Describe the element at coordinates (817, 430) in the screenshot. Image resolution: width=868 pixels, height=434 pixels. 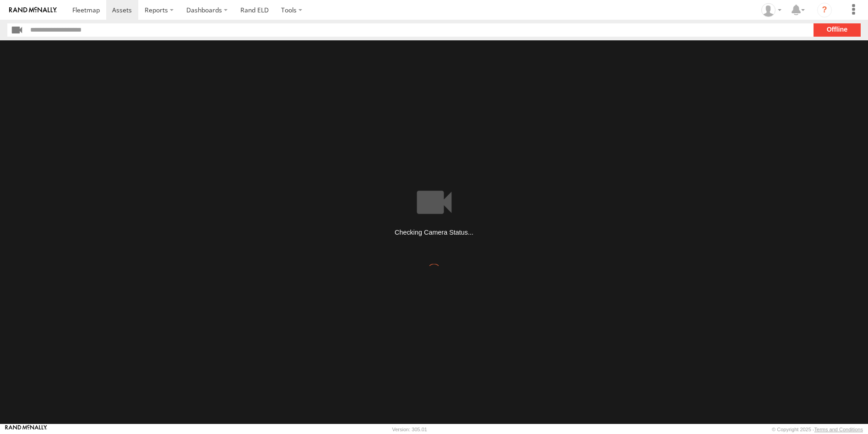
I see `div: © Copyright 2025 -` at that location.